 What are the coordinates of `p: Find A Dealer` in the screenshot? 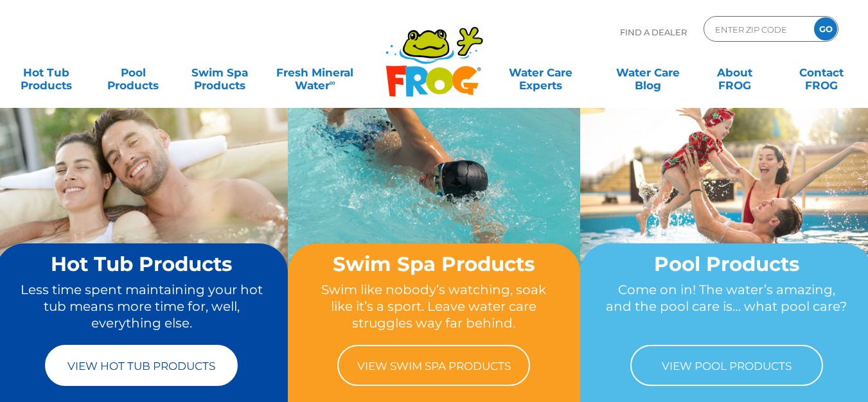 It's located at (653, 32).